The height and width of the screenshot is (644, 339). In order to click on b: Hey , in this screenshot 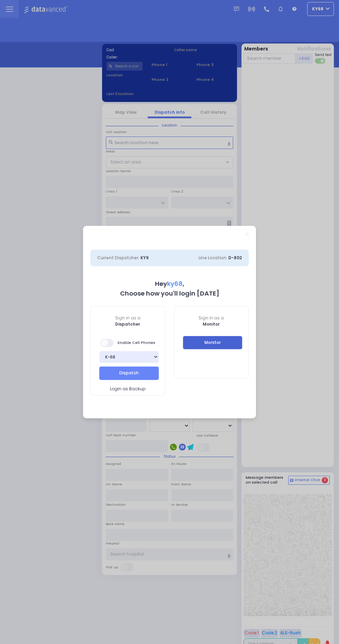, I will do `click(170, 283)`.